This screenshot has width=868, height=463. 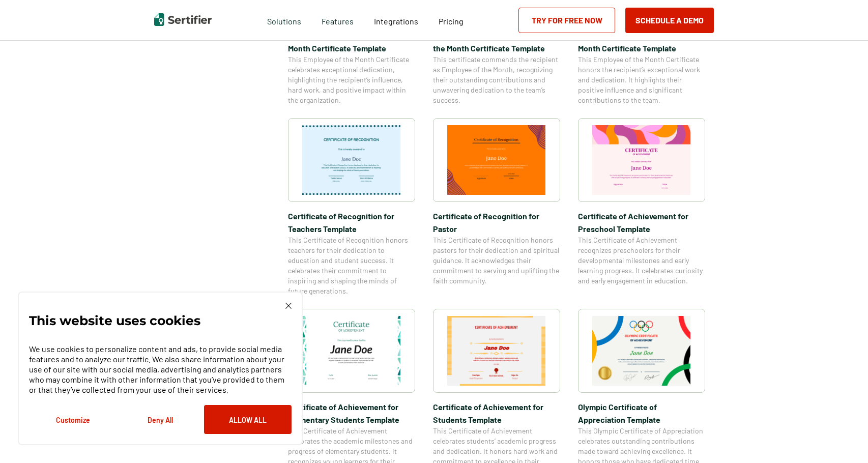 What do you see at coordinates (642, 260) in the screenshot?
I see `span: This Certificate of Achievement recognizes preschoolers for their developmental milestones and ea...` at bounding box center [642, 260].